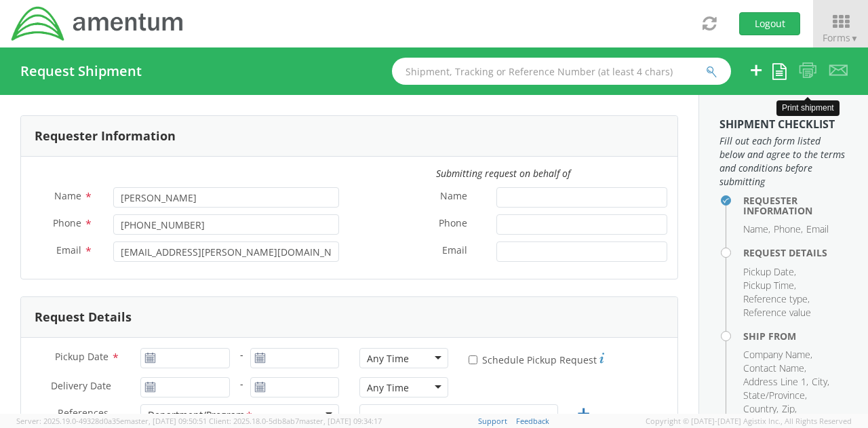 The width and height of the screenshot is (868, 428). What do you see at coordinates (775, 368) in the screenshot?
I see `li: Contact Name` at bounding box center [775, 368].